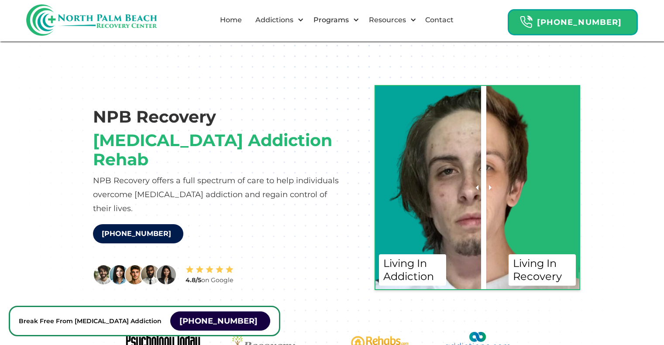  What do you see at coordinates (209, 270) in the screenshot?
I see `img: Stars review icon` at bounding box center [209, 270].